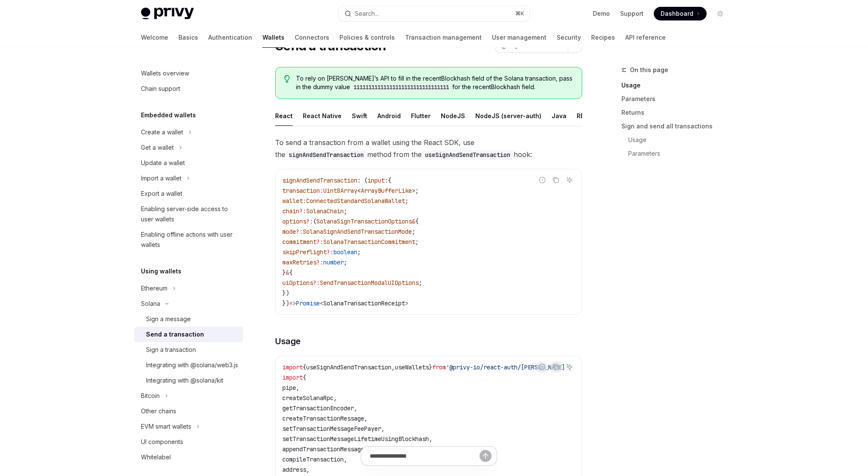 The image size is (868, 476). I want to click on span: wallet, so click(293, 201).